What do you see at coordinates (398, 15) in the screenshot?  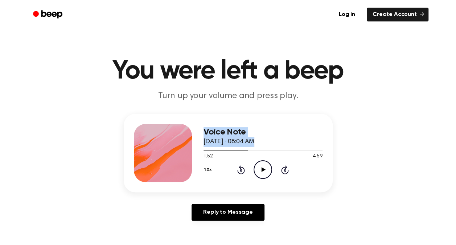 I see `a: Create Account` at bounding box center [398, 15].